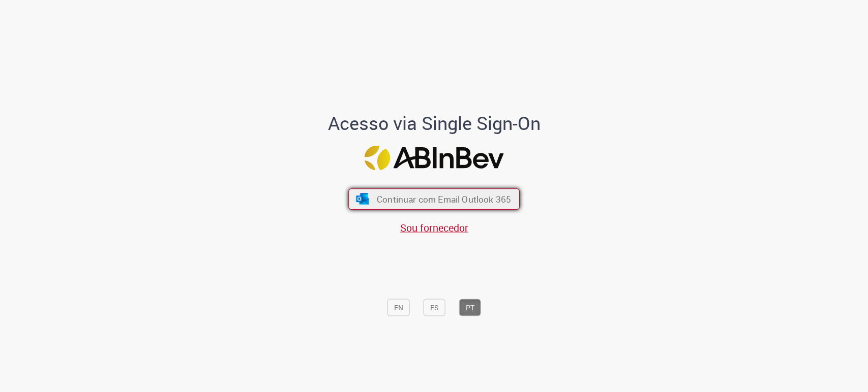 The width and height of the screenshot is (868, 392). What do you see at coordinates (434, 227) in the screenshot?
I see `a: Sou fornecedor` at bounding box center [434, 227].